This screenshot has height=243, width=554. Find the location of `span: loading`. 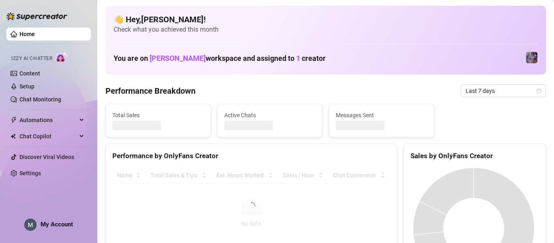

span: loading is located at coordinates (251, 205).